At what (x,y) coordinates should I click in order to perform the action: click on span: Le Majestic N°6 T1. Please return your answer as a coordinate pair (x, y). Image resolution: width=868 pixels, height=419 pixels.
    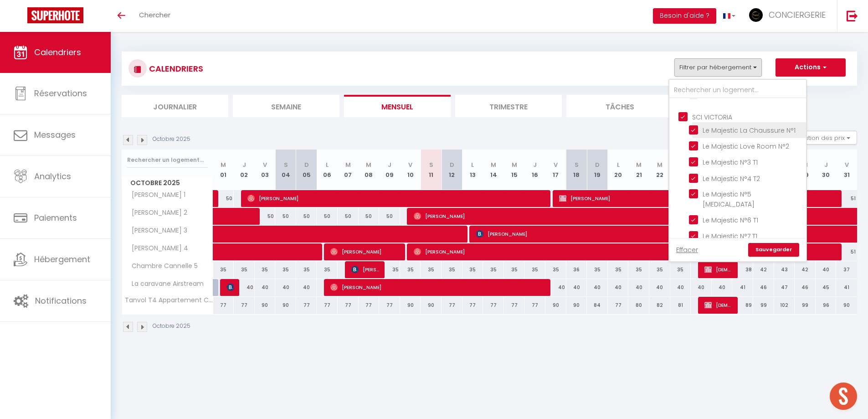
    Looking at the image, I should click on (730, 220).